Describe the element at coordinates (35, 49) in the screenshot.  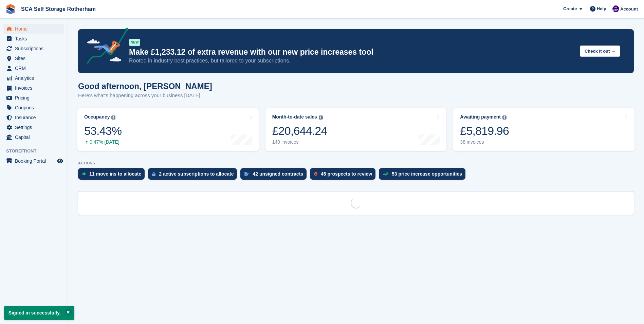
I see `span: Subscriptions` at that location.